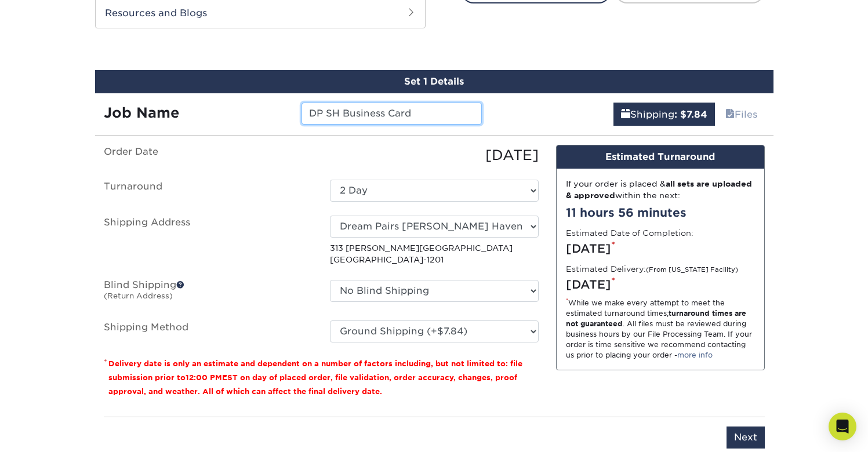  What do you see at coordinates (630, 233) in the screenshot?
I see `label: Estimated Date of Completion:` at bounding box center [630, 233].